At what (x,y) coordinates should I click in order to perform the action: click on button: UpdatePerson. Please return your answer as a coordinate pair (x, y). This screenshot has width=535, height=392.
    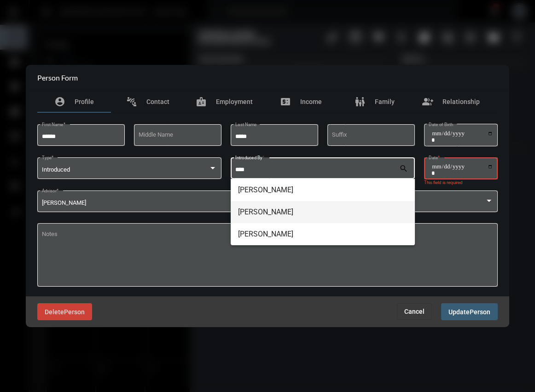
    Looking at the image, I should click on (469, 311).